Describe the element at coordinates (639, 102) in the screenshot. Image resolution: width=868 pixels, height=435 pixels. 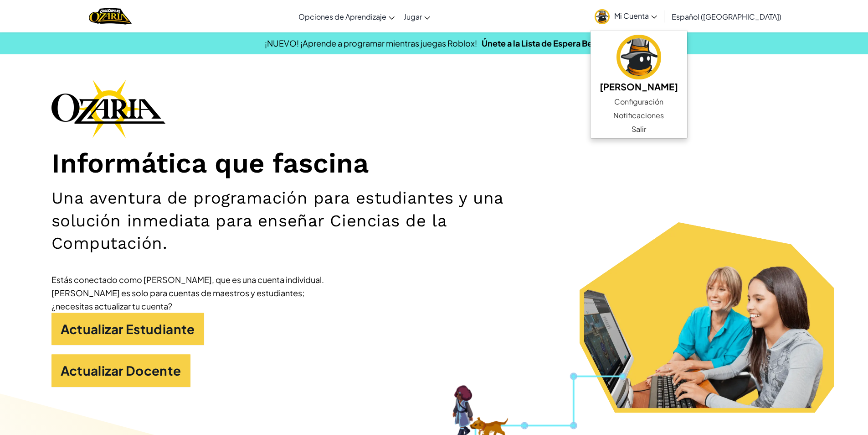
I see `a: Configuración` at that location.